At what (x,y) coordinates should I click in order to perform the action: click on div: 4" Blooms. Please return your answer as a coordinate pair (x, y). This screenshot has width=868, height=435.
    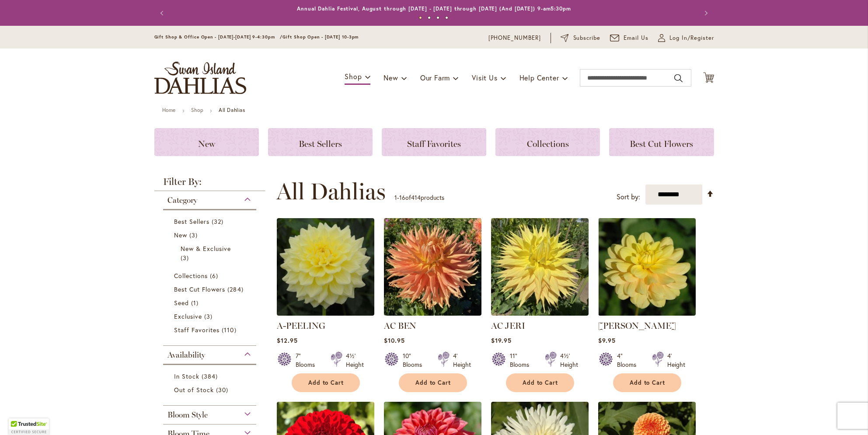
    Looking at the image, I should click on (629, 360).